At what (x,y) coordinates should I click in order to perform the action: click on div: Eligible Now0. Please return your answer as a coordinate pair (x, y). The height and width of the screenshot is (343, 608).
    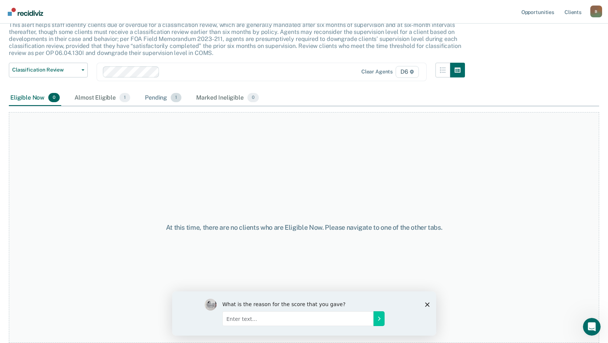
    Looking at the image, I should click on (35, 98).